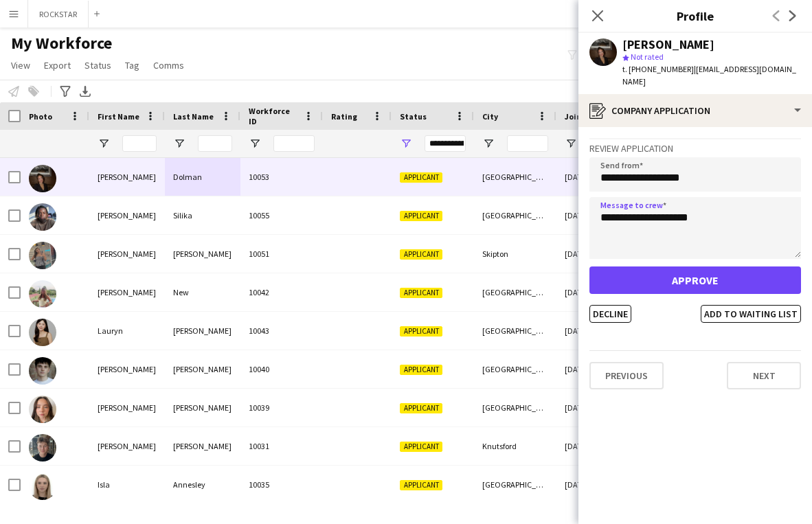  Describe the element at coordinates (282, 215) in the screenshot. I see `div: 10055` at that location.